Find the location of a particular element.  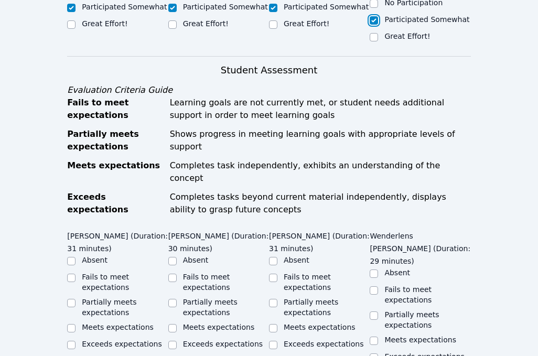

div: Meets expectations is located at coordinates (115, 172).